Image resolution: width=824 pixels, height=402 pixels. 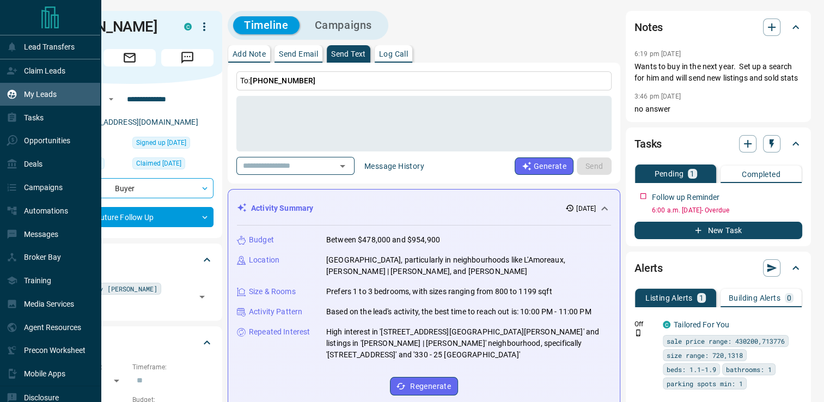 What do you see at coordinates (424, 386) in the screenshot?
I see `button: Regenerate` at bounding box center [424, 386].